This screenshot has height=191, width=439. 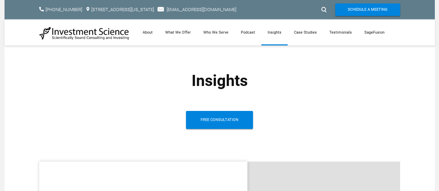 What do you see at coordinates (368, 10) in the screenshot?
I see `a: Schedule A Meeting` at bounding box center [368, 10].